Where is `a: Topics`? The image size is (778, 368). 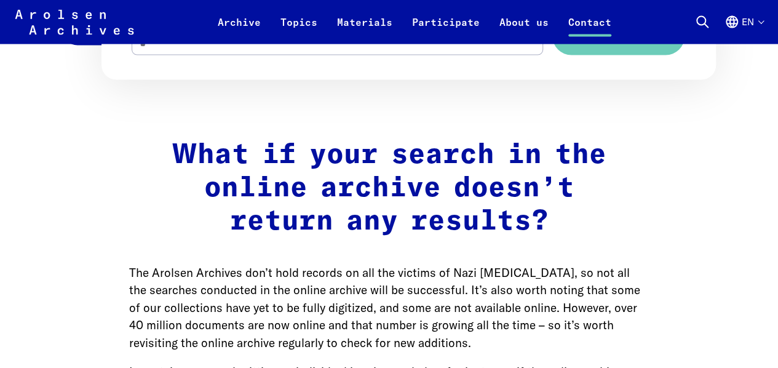 a: Topics is located at coordinates (299, 30).